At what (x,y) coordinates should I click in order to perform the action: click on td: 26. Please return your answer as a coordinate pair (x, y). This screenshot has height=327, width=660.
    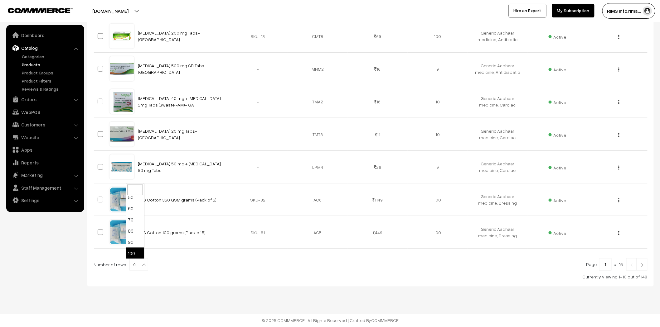
    Looking at the image, I should click on (377, 167).